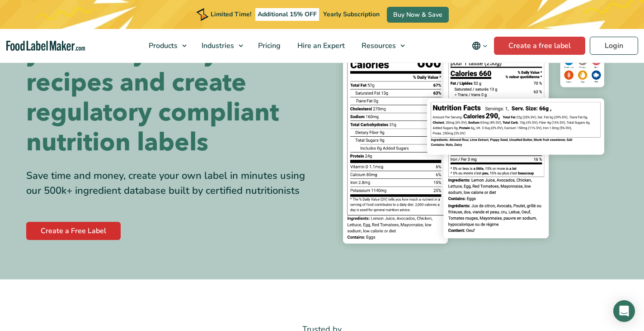 The width and height of the screenshot is (644, 331). I want to click on span: Pricing, so click(268, 46).